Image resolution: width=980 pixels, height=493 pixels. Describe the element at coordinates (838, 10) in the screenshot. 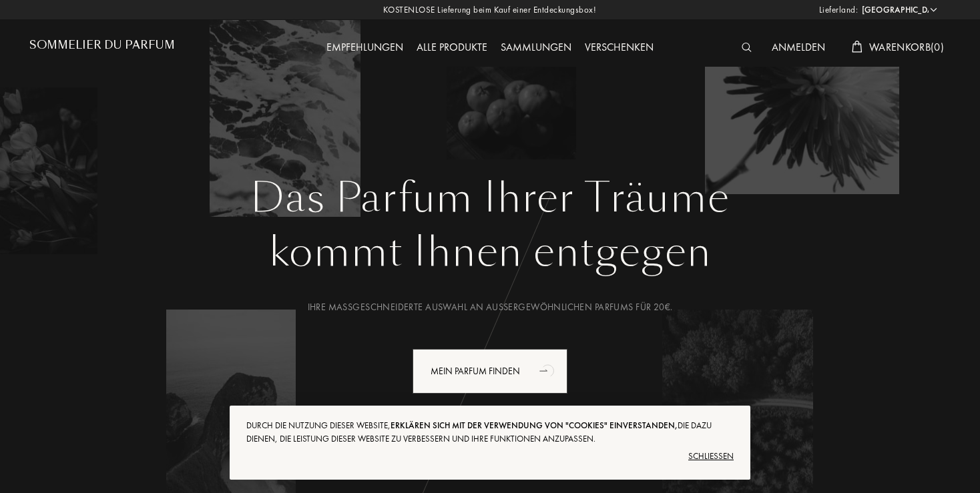

I see `span: Lieferland:` at that location.